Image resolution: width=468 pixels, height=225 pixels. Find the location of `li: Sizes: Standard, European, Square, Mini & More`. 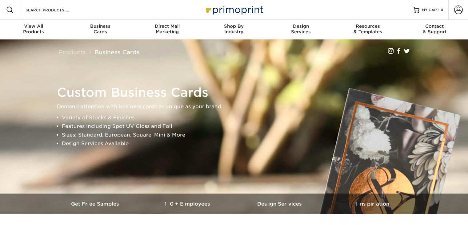

li: Sizes: Standard, European, Square, Mini & More is located at coordinates (239, 135).